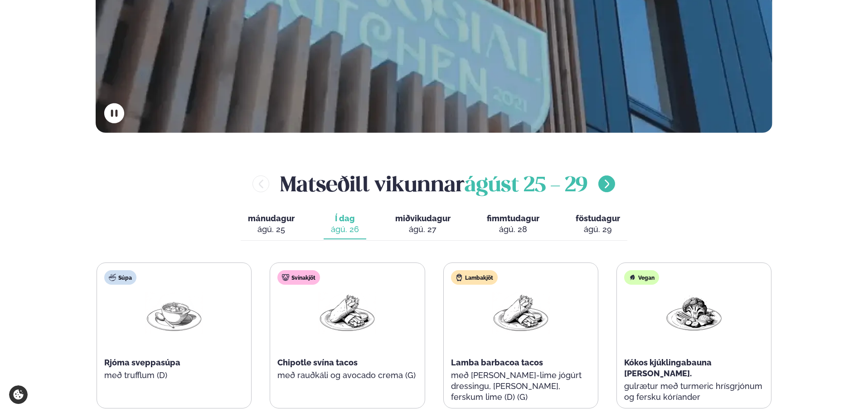  I want to click on img: Vegan.png, so click(694, 313).